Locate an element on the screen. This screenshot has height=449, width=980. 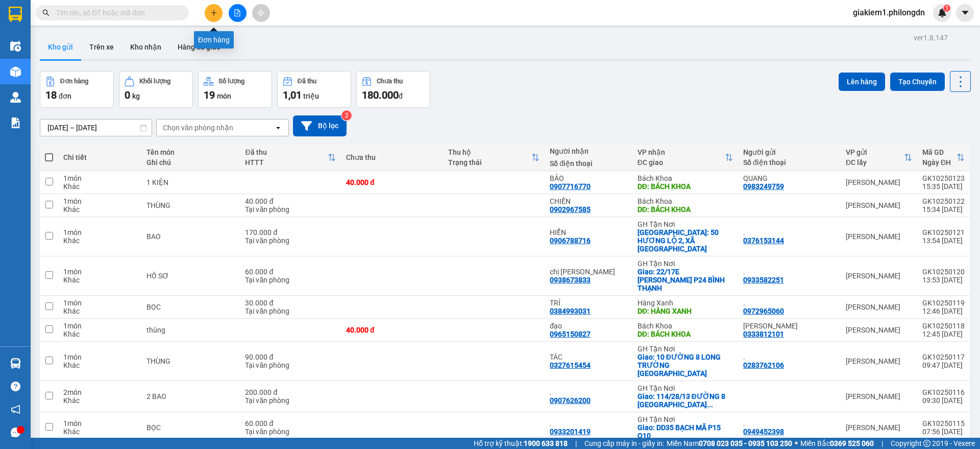
div: 0376153144 is located at coordinates (763, 241).